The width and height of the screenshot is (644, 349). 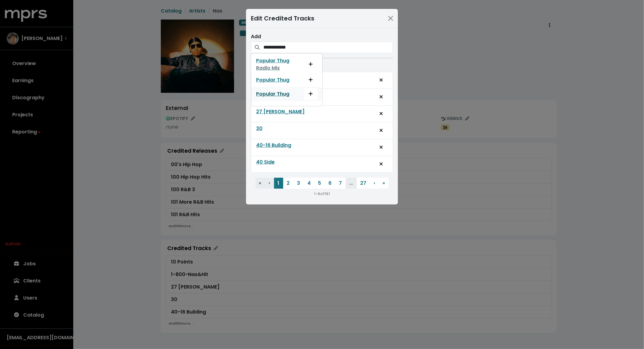 What do you see at coordinates (259, 128) in the screenshot?
I see `a: 30` at bounding box center [259, 128].